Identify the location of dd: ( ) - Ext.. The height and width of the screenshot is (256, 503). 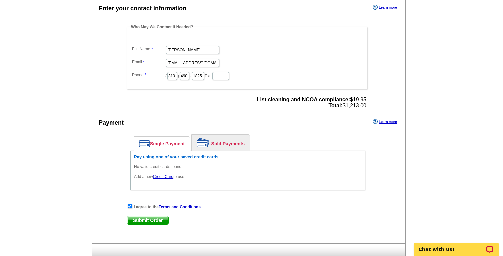
(247, 75).